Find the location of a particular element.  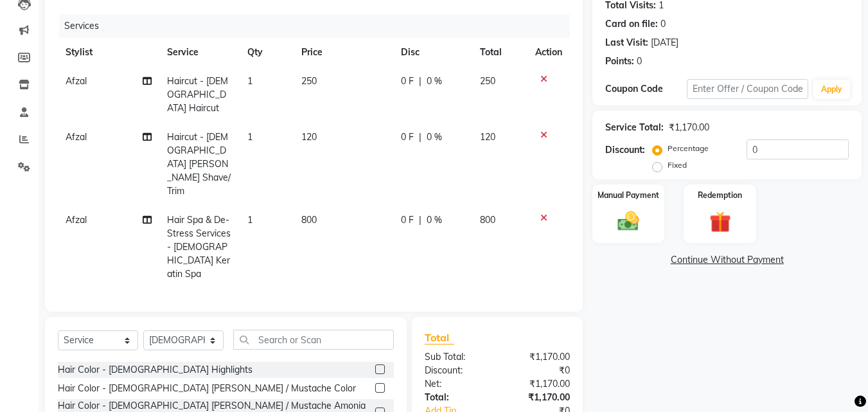

th: Total is located at coordinates (500, 52).